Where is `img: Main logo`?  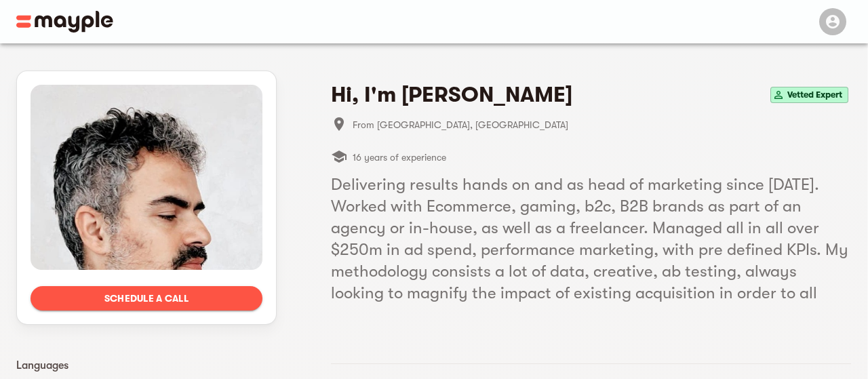
img: Main logo is located at coordinates (65, 22).